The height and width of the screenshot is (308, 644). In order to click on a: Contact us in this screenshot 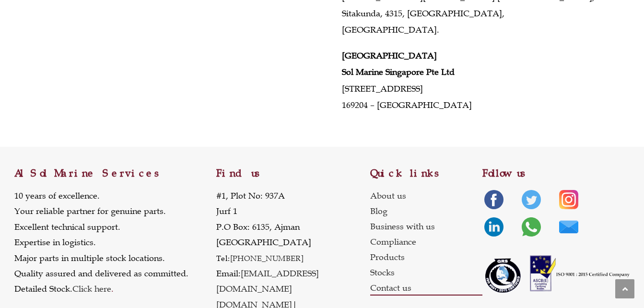, I will do `click(426, 288)`.